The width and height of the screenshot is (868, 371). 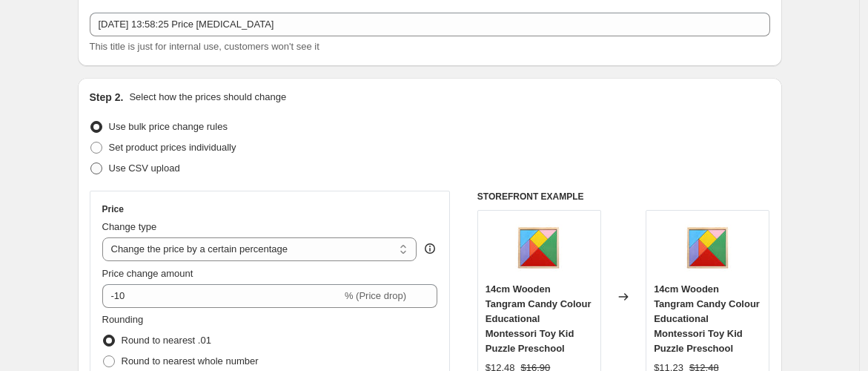 I want to click on span: Set product prices individually, so click(x=173, y=147).